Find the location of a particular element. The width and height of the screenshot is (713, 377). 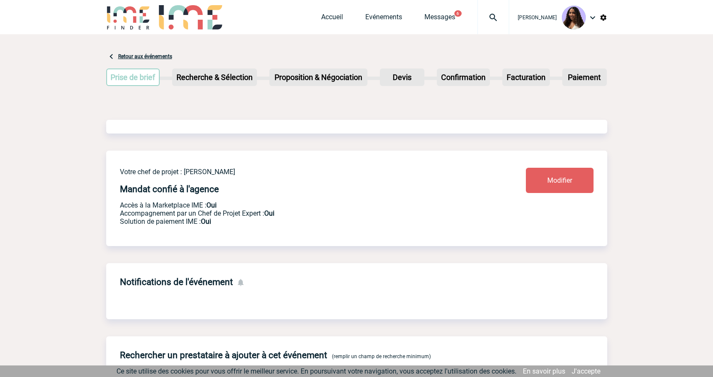

p: Devis is located at coordinates (402, 77).